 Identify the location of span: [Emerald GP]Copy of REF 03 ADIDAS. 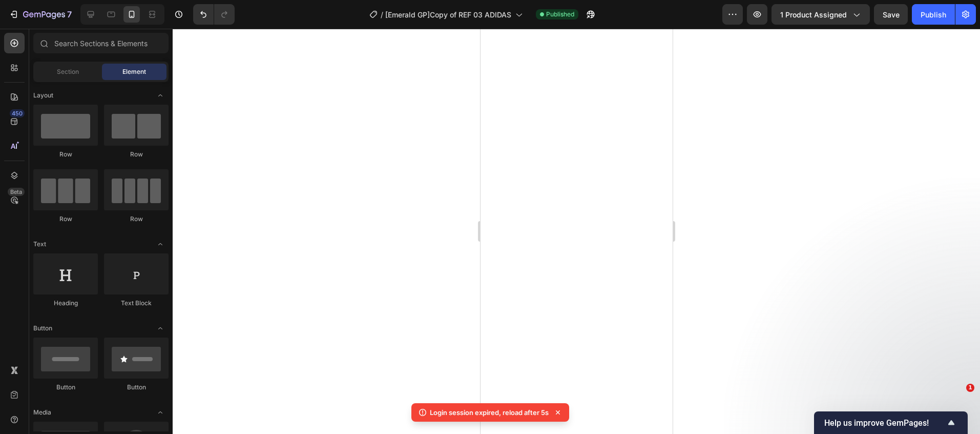
(448, 14).